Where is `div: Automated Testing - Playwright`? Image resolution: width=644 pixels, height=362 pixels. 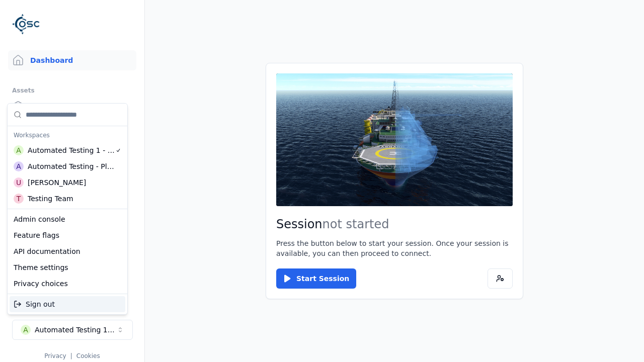
div: Automated Testing - Playwright is located at coordinates (71, 166).